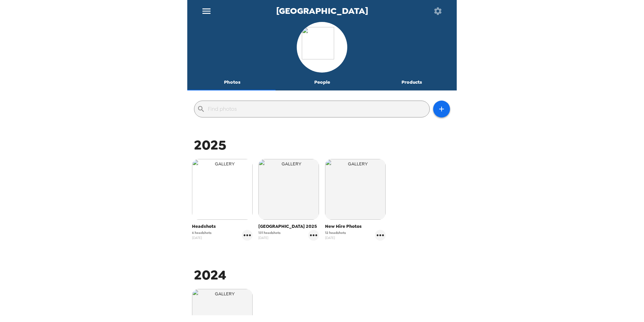 Image resolution: width=644 pixels, height=322 pixels. I want to click on span: 131 headshots, so click(269, 233).